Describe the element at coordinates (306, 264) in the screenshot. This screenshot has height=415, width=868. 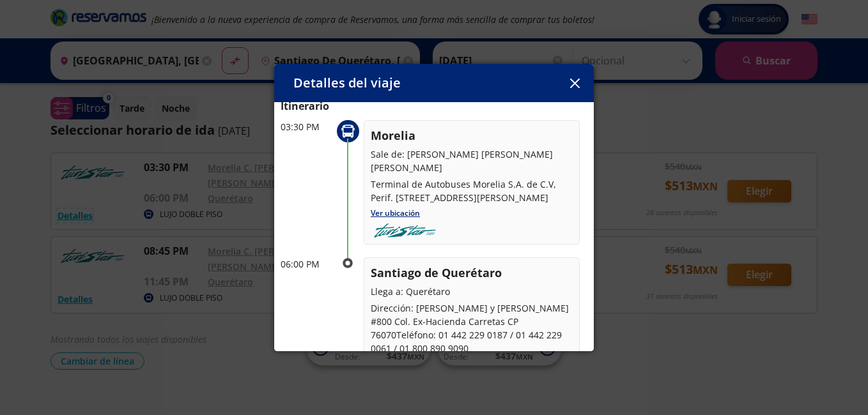
I see `p: 06:00 PM` at that location.